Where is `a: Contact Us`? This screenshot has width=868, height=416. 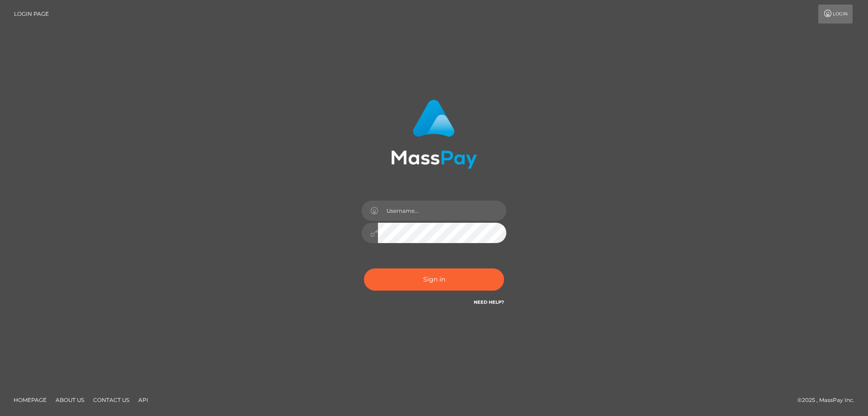 a: Contact Us is located at coordinates (111, 400).